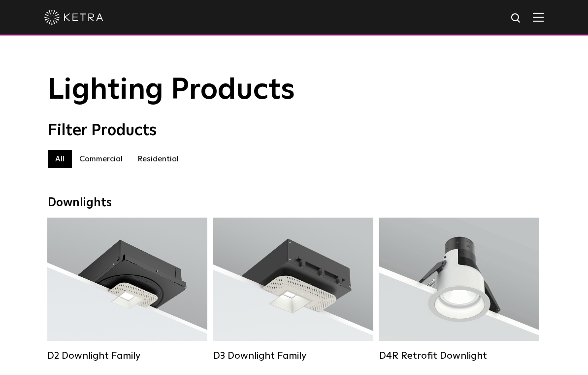 Image resolution: width=588 pixels, height=375 pixels. Describe the element at coordinates (459, 355) in the screenshot. I see `div: D4R Retrofit Downlight` at that location.